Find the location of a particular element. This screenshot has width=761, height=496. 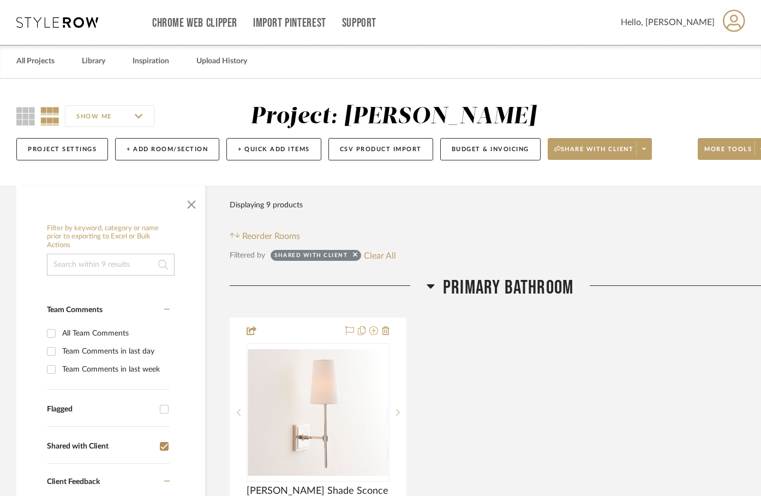

a: Import Pinterest is located at coordinates (290, 23).